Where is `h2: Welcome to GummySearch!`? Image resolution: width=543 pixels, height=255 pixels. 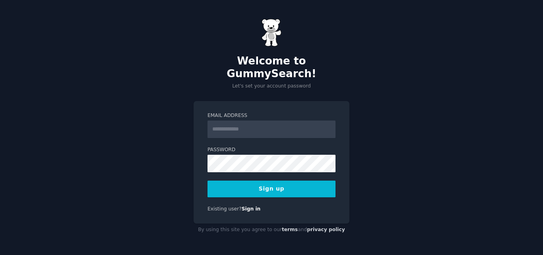 h2: Welcome to GummySearch! is located at coordinates (271, 67).